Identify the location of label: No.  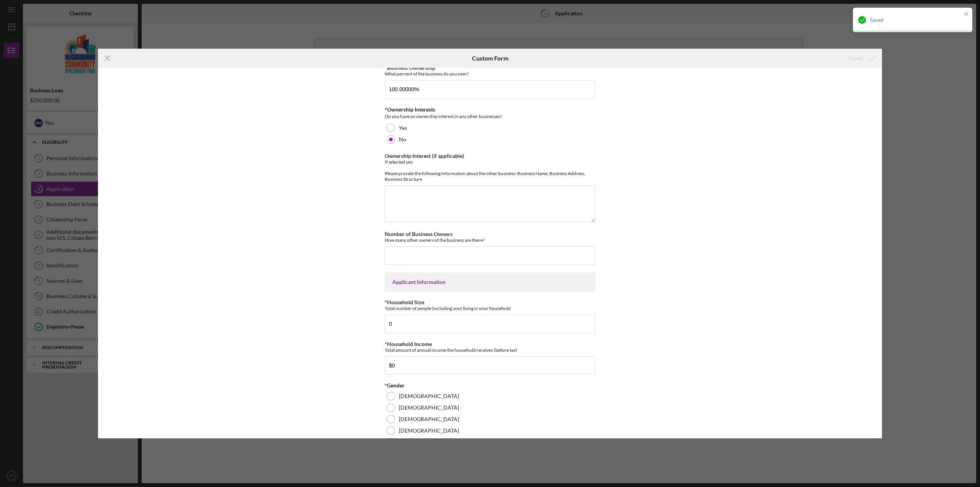
(403, 139).